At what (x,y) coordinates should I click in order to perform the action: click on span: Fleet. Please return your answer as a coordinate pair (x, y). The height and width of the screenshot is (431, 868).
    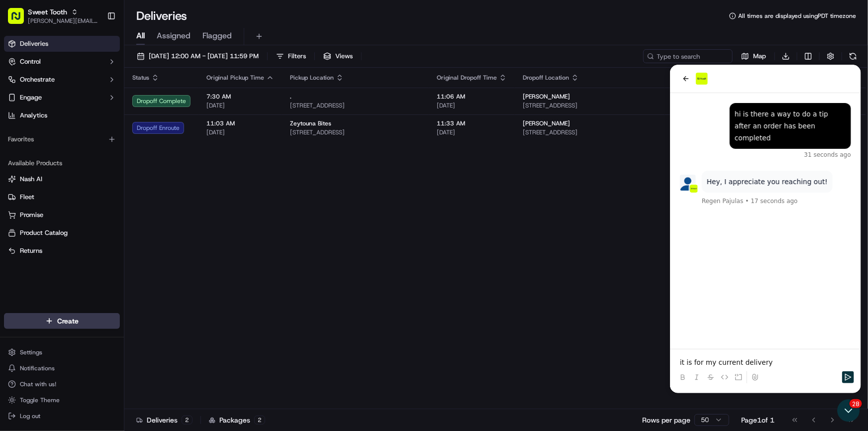
    Looking at the image, I should click on (27, 197).